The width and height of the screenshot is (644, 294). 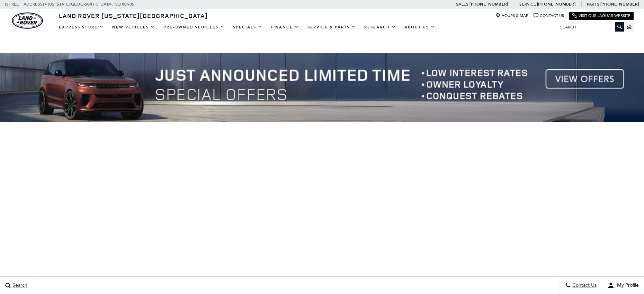 What do you see at coordinates (627, 285) in the screenshot?
I see `span: My Profile` at bounding box center [627, 285].